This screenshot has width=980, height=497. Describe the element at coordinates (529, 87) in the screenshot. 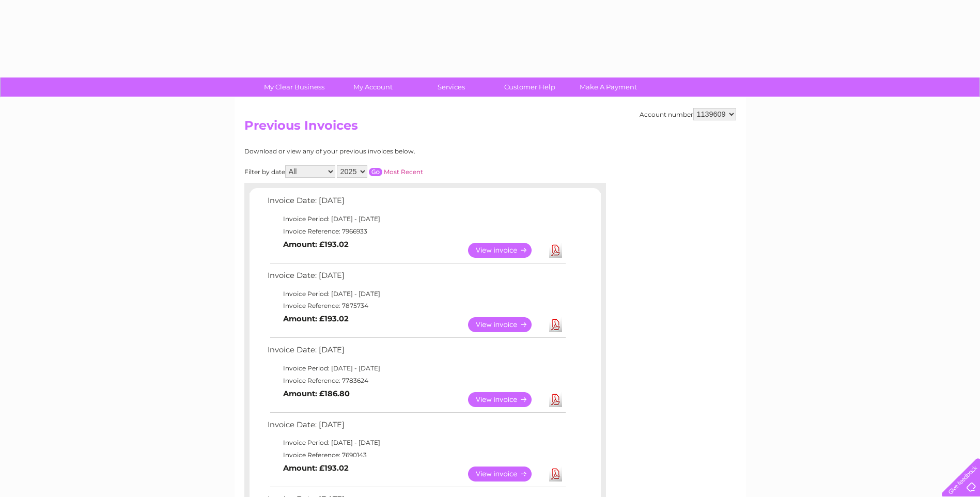

I see `a: Customer Help` at that location.